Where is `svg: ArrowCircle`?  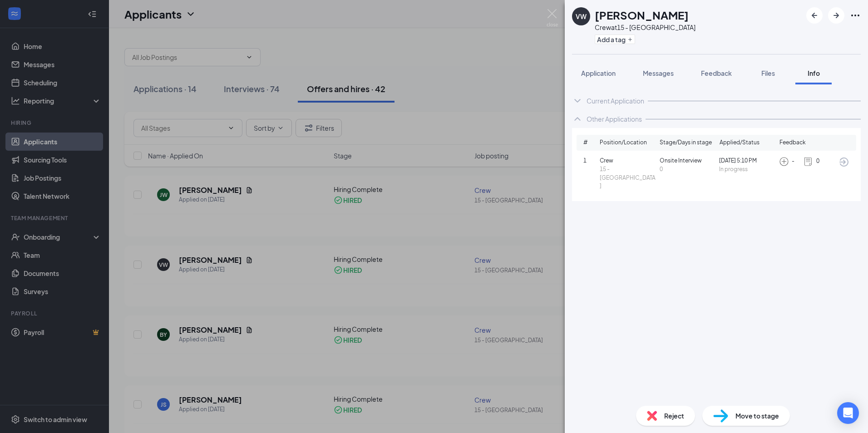 svg: ArrowCircle is located at coordinates (844, 162).